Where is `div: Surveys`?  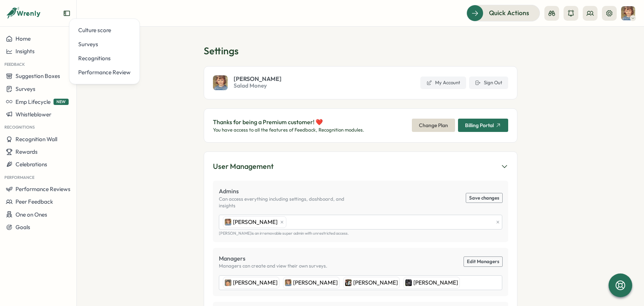
div: Surveys is located at coordinates (105, 45).